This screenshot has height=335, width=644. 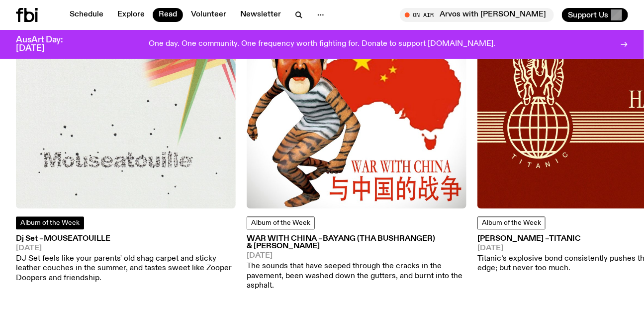 I want to click on p: DJ Set feels like your parents' old shag carpet and sticky leather couches in the summer, and tas..., so click(x=125, y=269).